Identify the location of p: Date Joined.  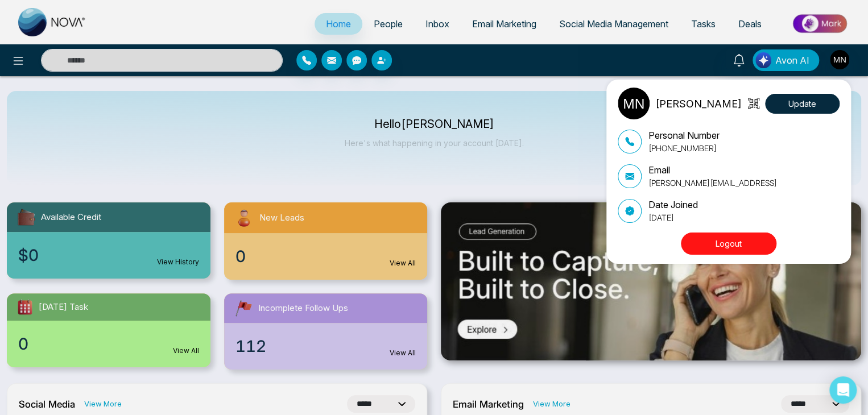
(673, 205).